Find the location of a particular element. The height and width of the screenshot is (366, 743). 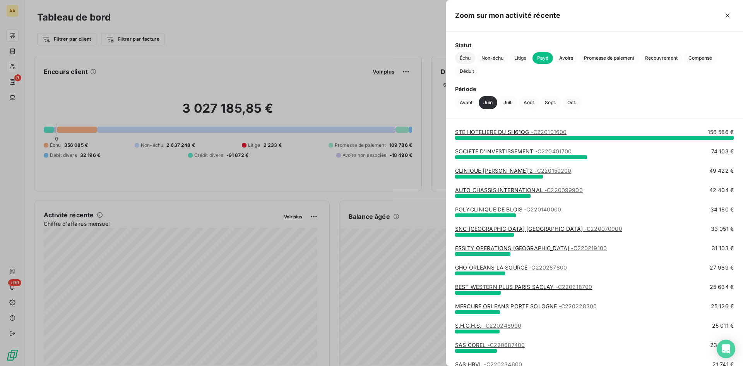

button: Oct. is located at coordinates (572, 103).